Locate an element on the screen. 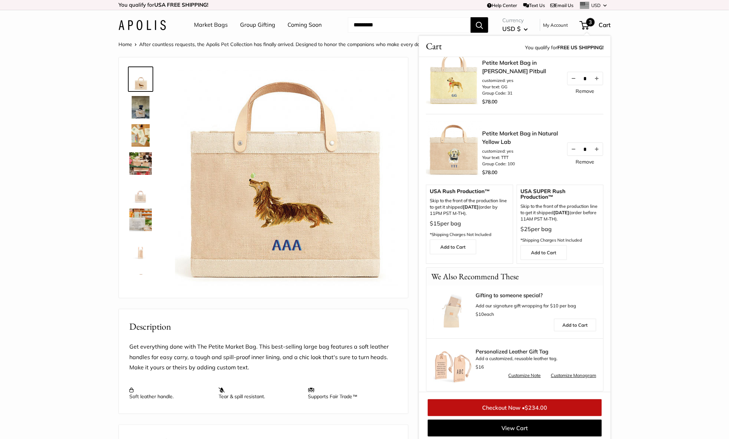 This screenshot has width=729, height=439. a: Market Bags is located at coordinates (211, 25).